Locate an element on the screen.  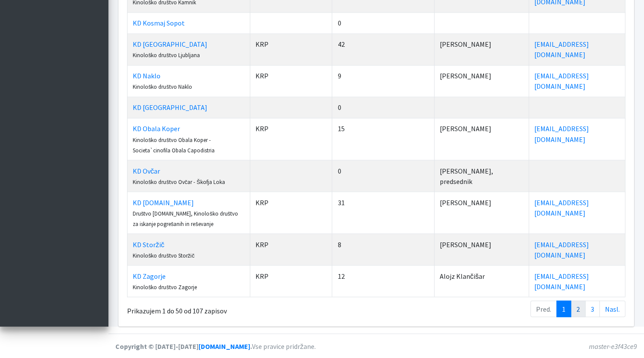
td: Alojz Klančišar is located at coordinates (482, 281).